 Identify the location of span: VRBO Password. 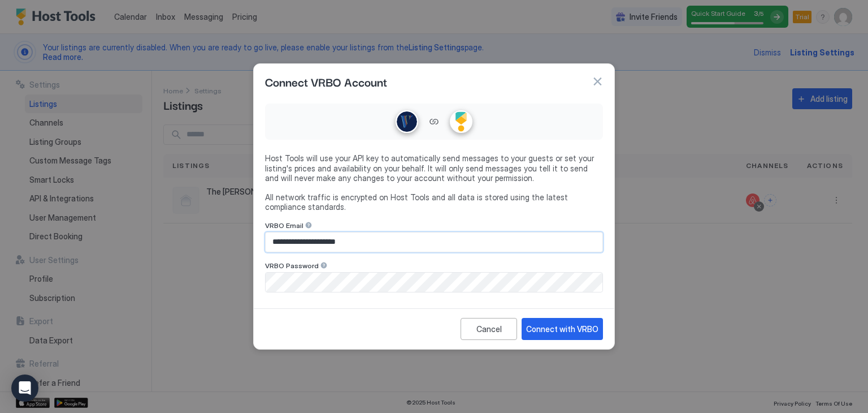
(291, 265).